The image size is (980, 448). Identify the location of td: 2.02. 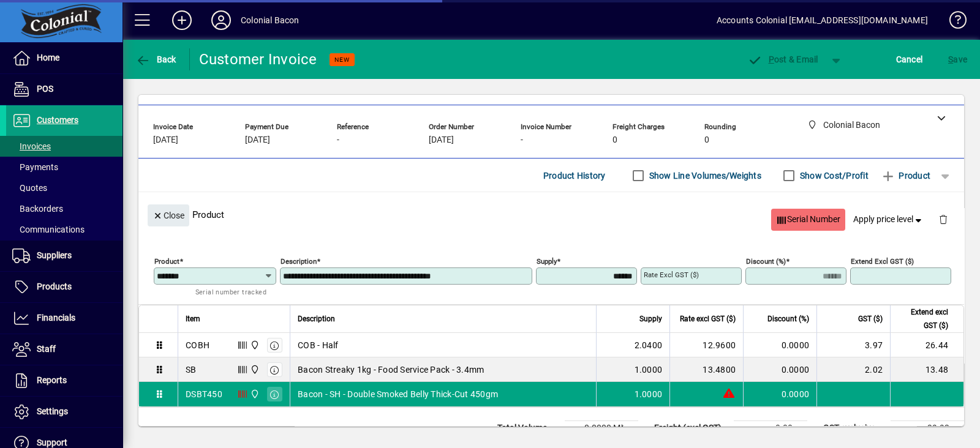
(854, 370).